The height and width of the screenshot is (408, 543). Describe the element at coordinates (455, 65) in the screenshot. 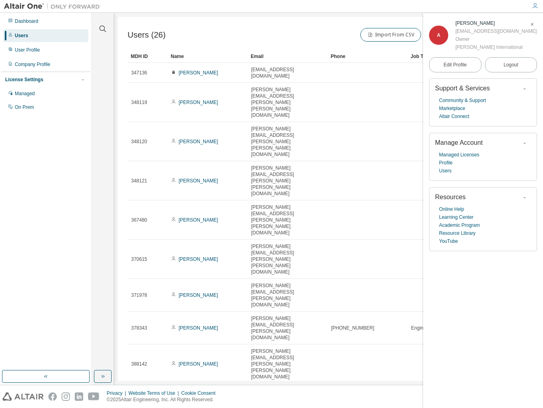

I see `span: Edit Profile` at that location.